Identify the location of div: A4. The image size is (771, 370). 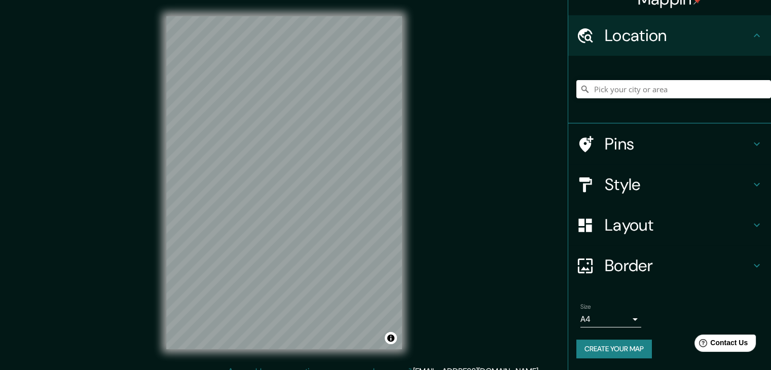
(610, 319).